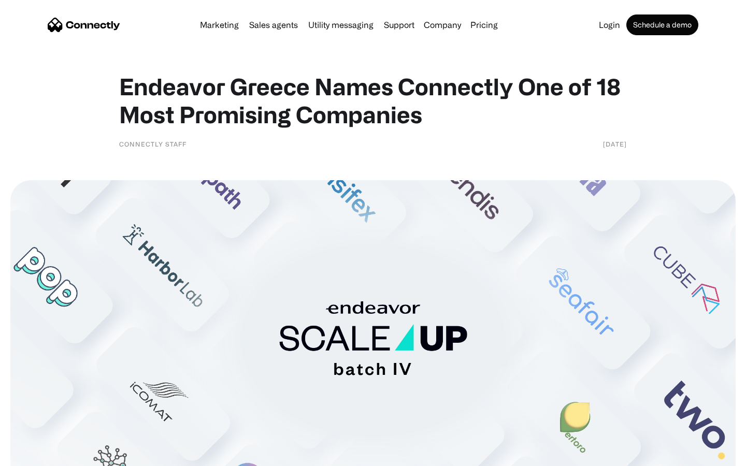 The width and height of the screenshot is (746, 466). Describe the element at coordinates (273, 25) in the screenshot. I see `a: Sales agents` at that location.